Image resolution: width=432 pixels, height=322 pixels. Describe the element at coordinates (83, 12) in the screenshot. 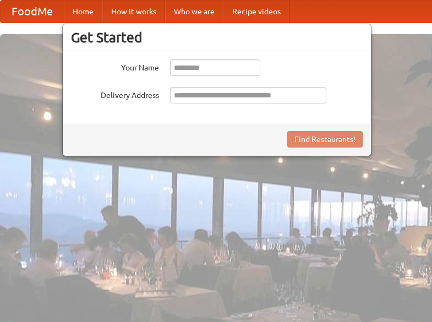

I see `a: Home` at that location.